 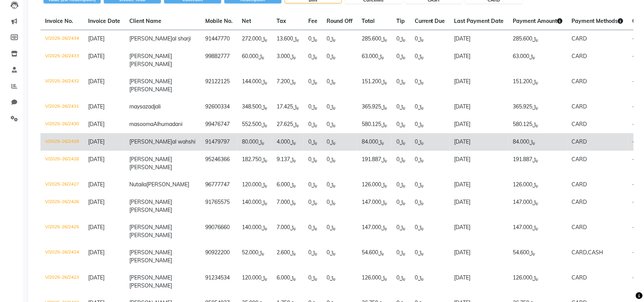 What do you see at coordinates (59, 21) in the screenshot?
I see `span: Invoice No.` at bounding box center [59, 21].